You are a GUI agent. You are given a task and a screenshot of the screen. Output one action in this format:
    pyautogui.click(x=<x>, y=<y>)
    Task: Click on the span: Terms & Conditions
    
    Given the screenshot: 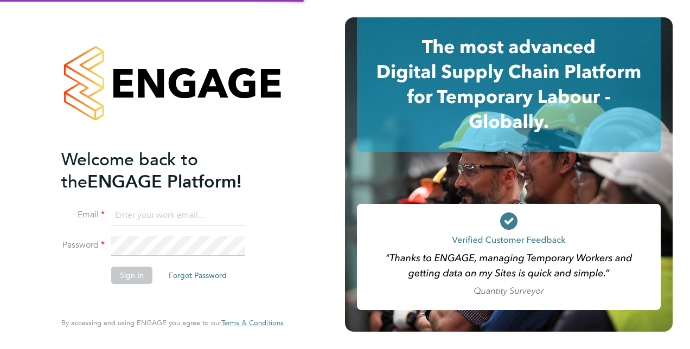 What is the action you would take?
    pyautogui.click(x=252, y=323)
    